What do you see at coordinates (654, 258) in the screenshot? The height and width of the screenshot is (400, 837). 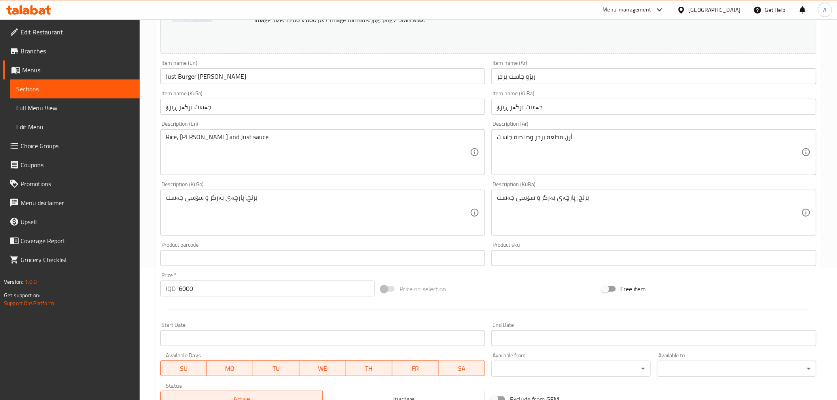 I see `input: Please enter product sku` at bounding box center [654, 258].